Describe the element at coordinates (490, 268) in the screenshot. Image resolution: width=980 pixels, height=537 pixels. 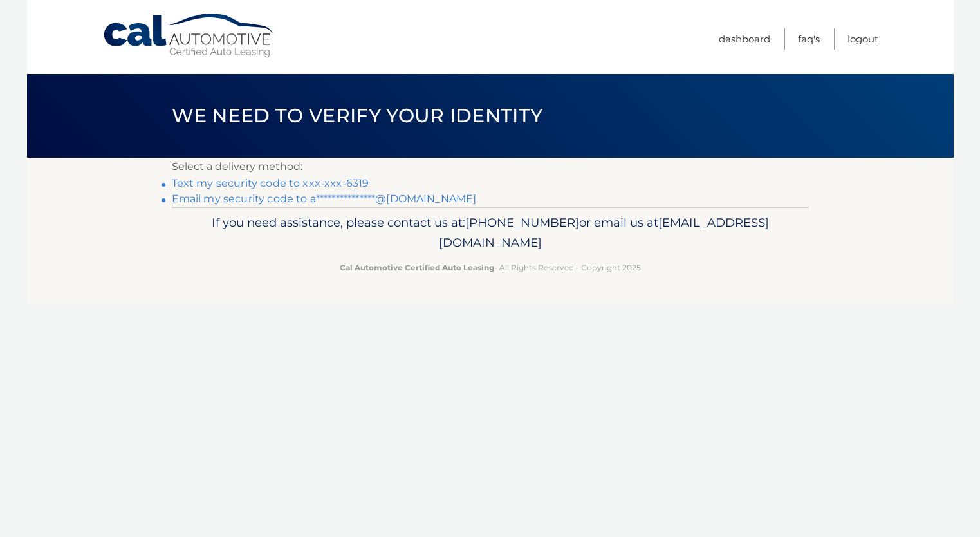
I see `p: - All Rights Reserved - Copyright 2025` at that location.